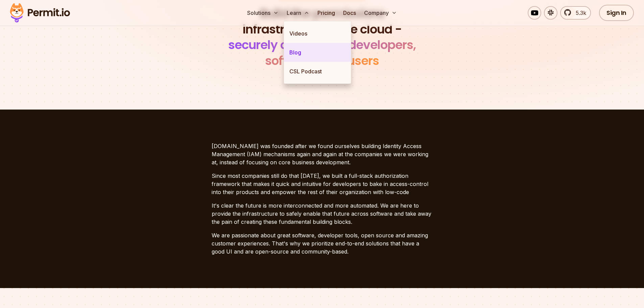  What do you see at coordinates (317, 52) in the screenshot?
I see `a: Blog` at bounding box center [317, 52].